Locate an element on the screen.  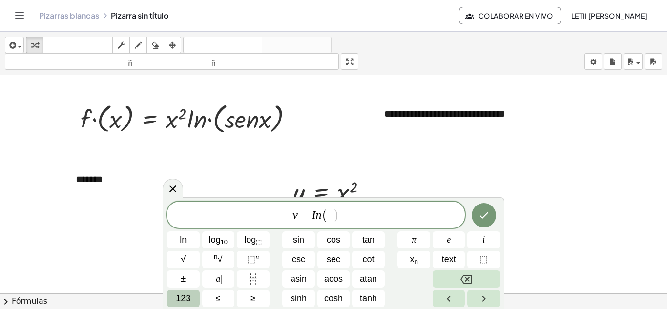
span: sec is located at coordinates (333, 259).